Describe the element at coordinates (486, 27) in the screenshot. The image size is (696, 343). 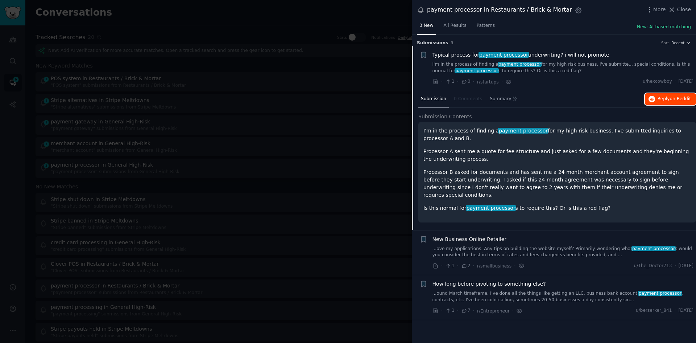
I see `a: Patterns` at that location.